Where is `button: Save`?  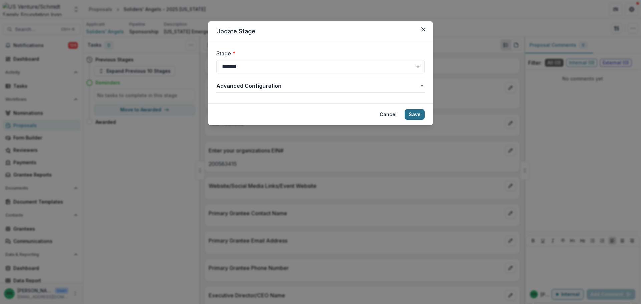 button: Save is located at coordinates (415, 115).